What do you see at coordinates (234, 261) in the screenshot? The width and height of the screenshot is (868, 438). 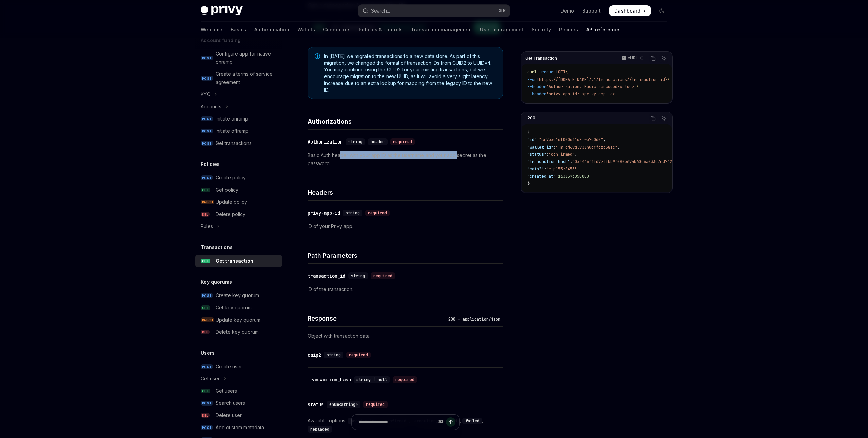 I see `div: Get transaction` at bounding box center [234, 261].